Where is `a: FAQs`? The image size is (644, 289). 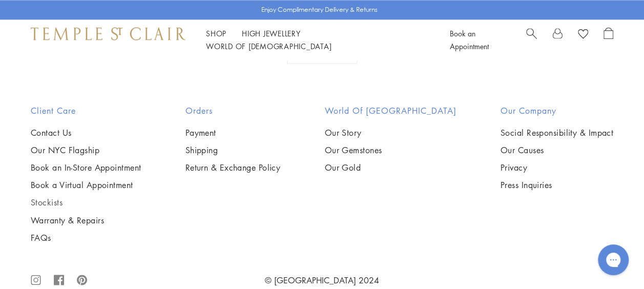 a: FAQs is located at coordinates (85, 237).